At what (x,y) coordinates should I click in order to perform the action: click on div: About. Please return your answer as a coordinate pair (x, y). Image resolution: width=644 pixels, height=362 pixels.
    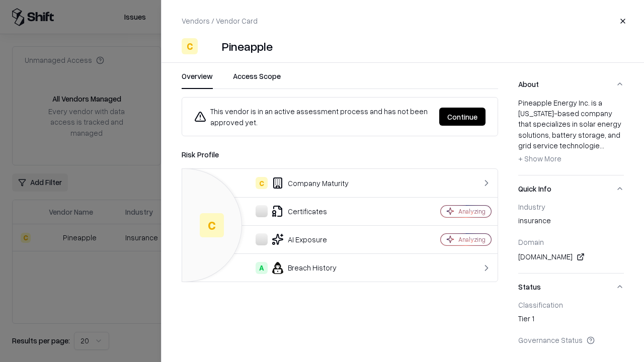
    Looking at the image, I should click on (571, 136).